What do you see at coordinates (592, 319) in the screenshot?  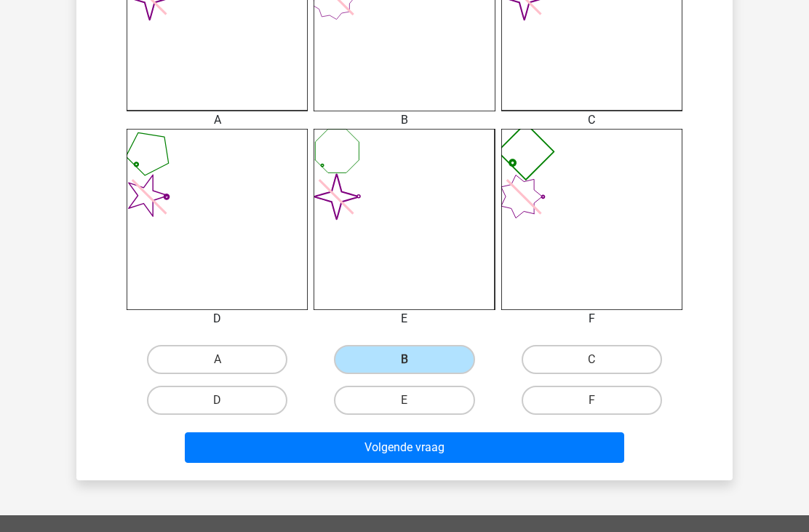 I see `div: F` at bounding box center [592, 319].